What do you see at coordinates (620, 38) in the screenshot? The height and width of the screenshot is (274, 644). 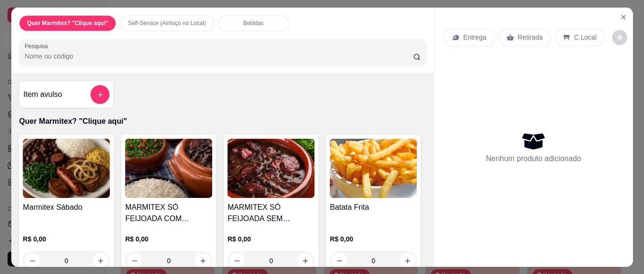 I see `button: decrease-product-quantity` at bounding box center [620, 38].